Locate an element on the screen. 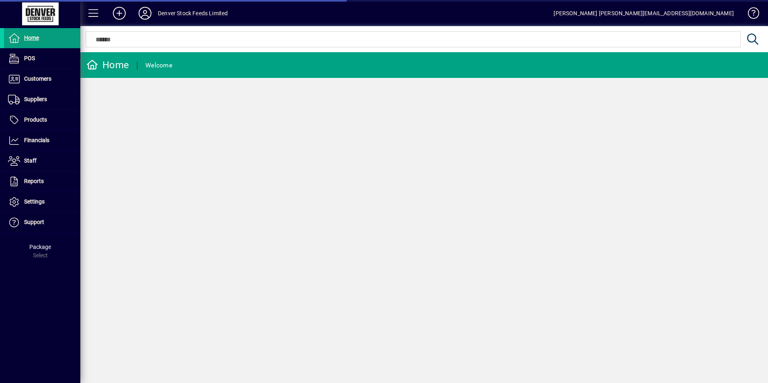 The width and height of the screenshot is (768, 383). button: Add is located at coordinates (119, 13).